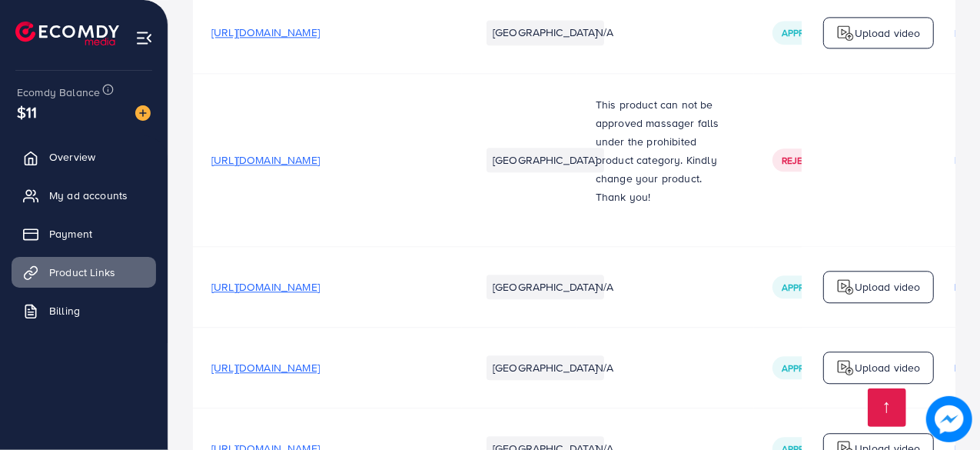 The height and width of the screenshot is (450, 980). Describe the element at coordinates (804, 159) in the screenshot. I see `span: Rejected` at that location.